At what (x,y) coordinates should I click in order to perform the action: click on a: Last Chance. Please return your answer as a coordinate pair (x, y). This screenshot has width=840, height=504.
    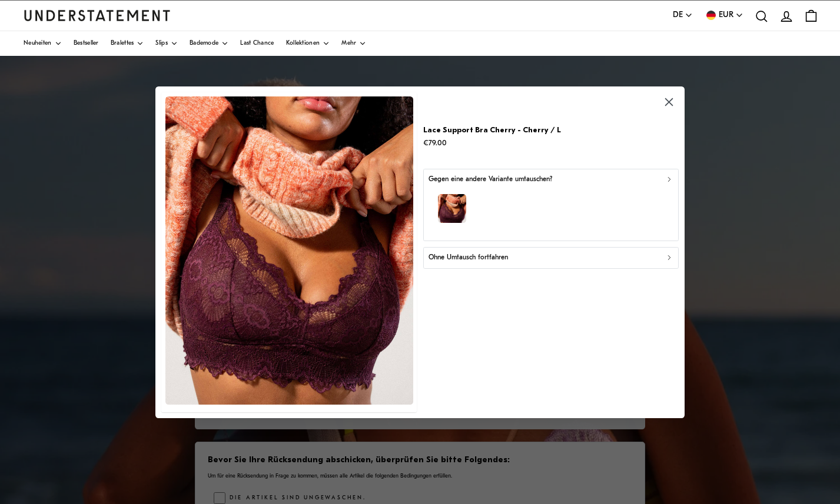
    Looking at the image, I should click on (256, 43).